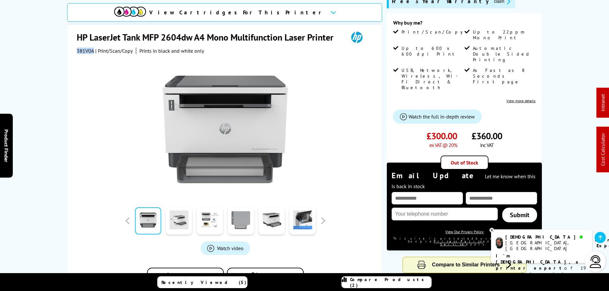  I want to click on img: cmyk-icon.svg, so click(130, 12).